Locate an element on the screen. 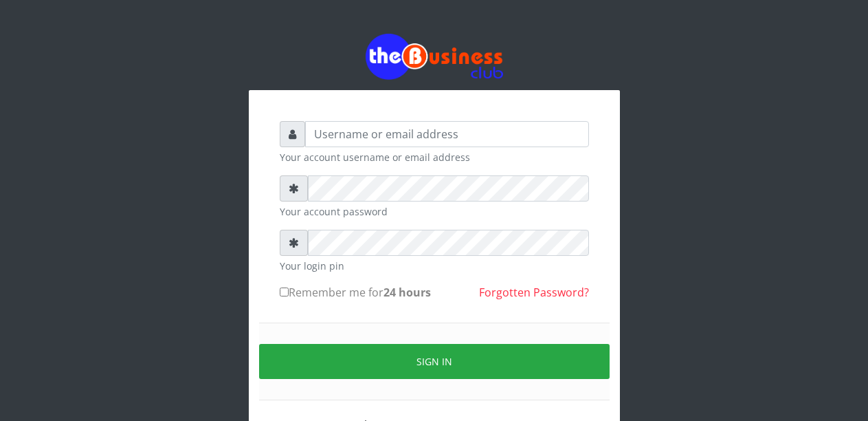 Image resolution: width=868 pixels, height=421 pixels. small: Your account username or email address is located at coordinates (434, 157).